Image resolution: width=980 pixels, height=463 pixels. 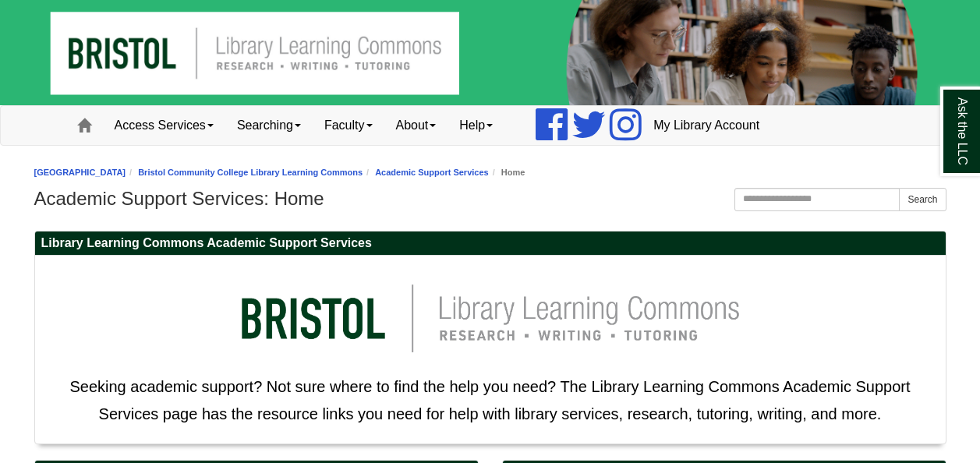 What do you see at coordinates (490, 172) in the screenshot?
I see `nav: breadcrumb` at bounding box center [490, 172].